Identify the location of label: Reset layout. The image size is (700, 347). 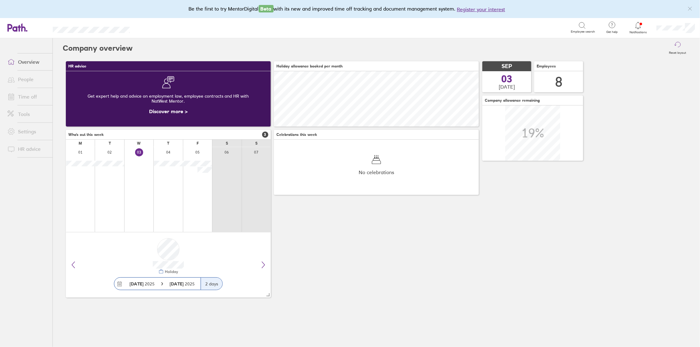
(678, 52).